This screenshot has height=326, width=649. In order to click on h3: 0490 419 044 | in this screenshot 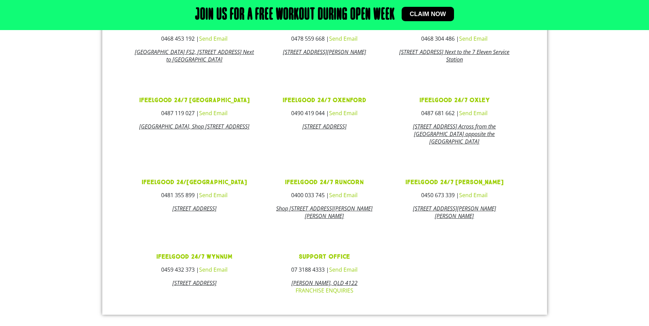, I will do `click(324, 113)`.